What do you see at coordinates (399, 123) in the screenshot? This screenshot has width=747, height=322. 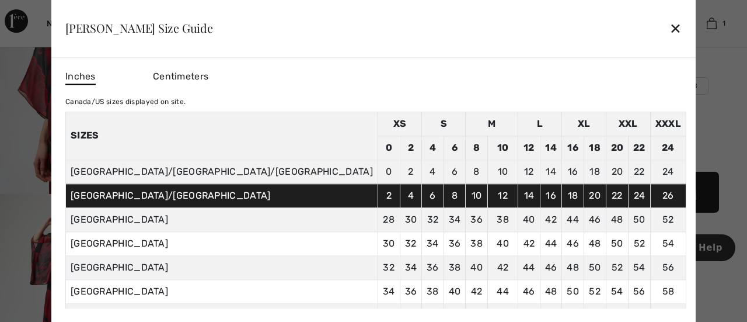 I see `td: XS` at bounding box center [399, 123].